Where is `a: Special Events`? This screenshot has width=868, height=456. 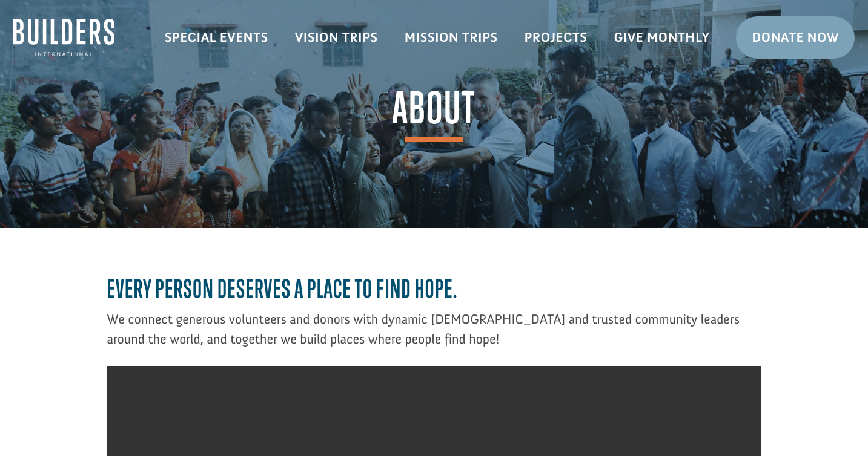
a: Special Events is located at coordinates (216, 37).